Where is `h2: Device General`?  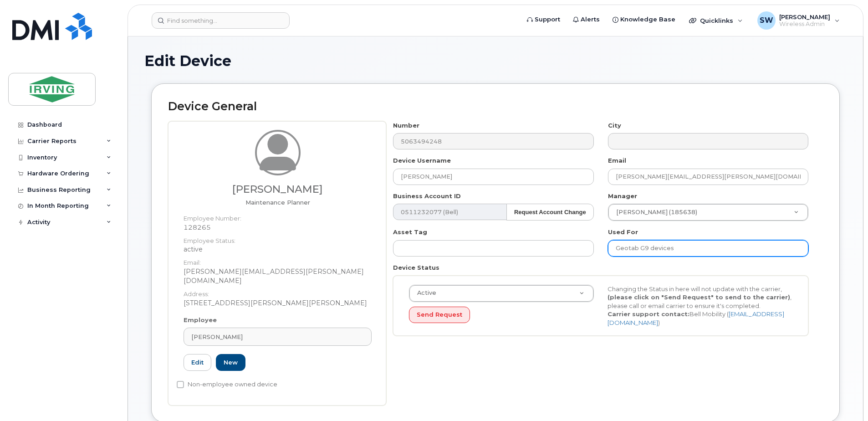
h2: Device General is located at coordinates (496, 107).